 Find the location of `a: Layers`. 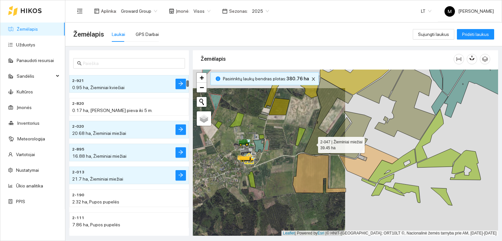

a: Layers is located at coordinates (204, 119).